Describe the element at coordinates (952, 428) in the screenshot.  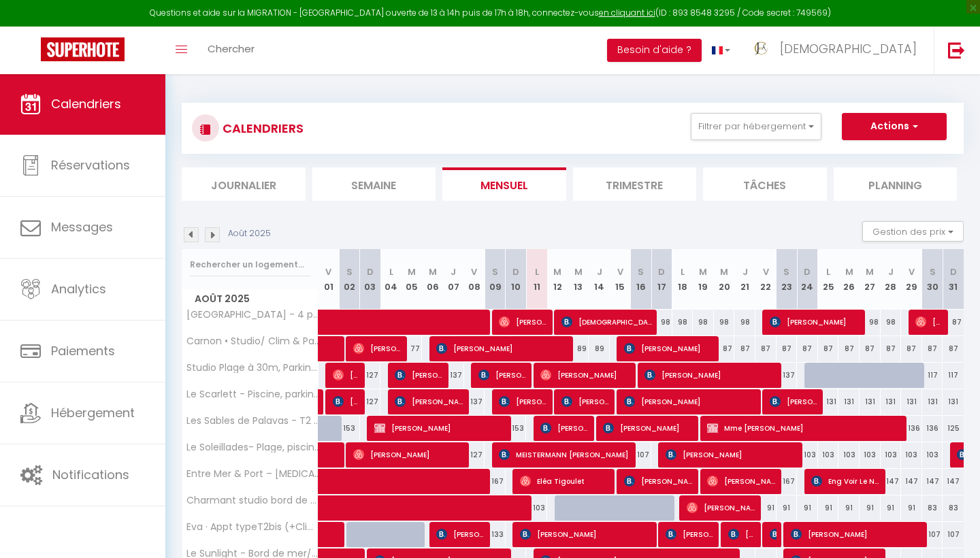
I see `div: 125` at that location.